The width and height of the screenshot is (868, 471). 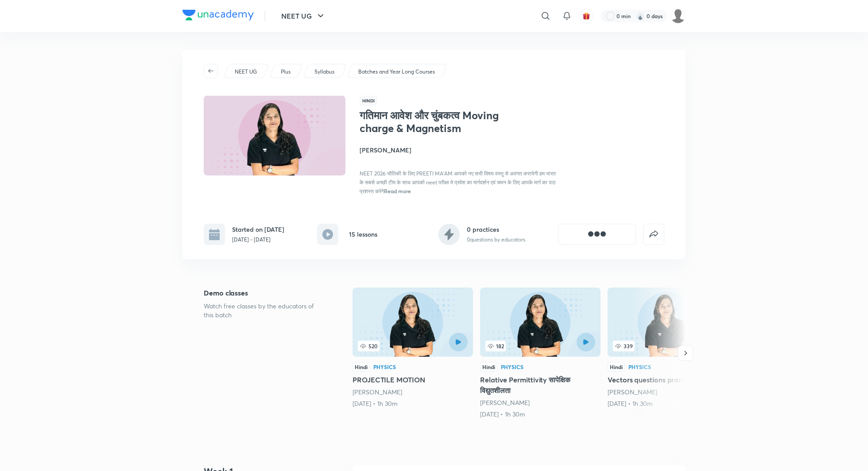 What do you see at coordinates (678, 16) in the screenshot?
I see `img: Siddharth Mitra` at bounding box center [678, 16].